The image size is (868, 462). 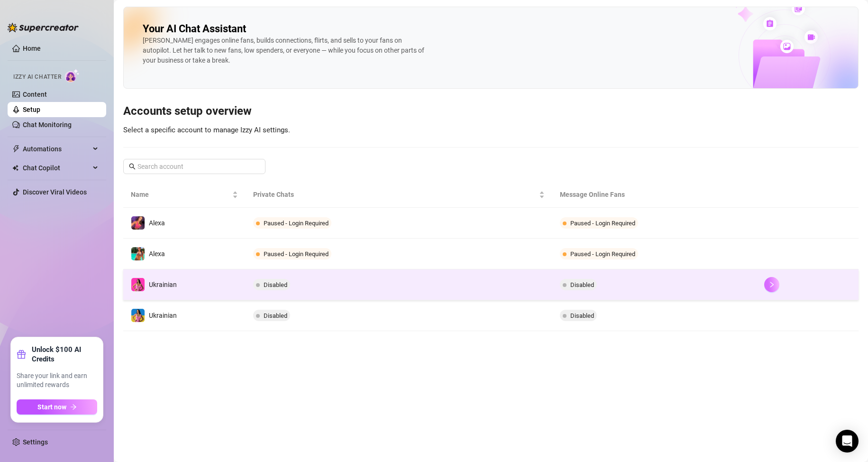 I want to click on span: thunderbolt, so click(x=16, y=149).